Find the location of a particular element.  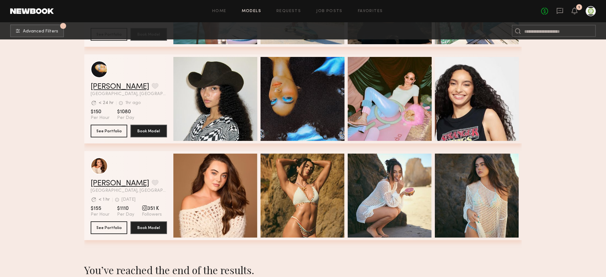

span: Followers is located at coordinates (152, 215).